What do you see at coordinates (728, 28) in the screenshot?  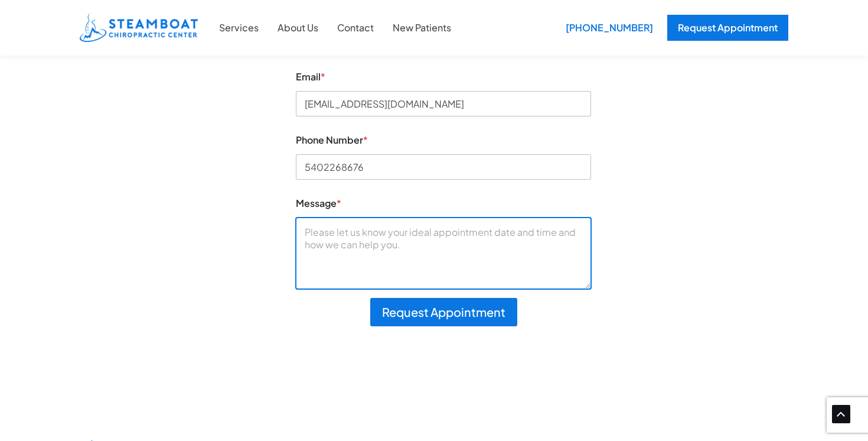 I see `a: Request Appointment` at bounding box center [728, 28].